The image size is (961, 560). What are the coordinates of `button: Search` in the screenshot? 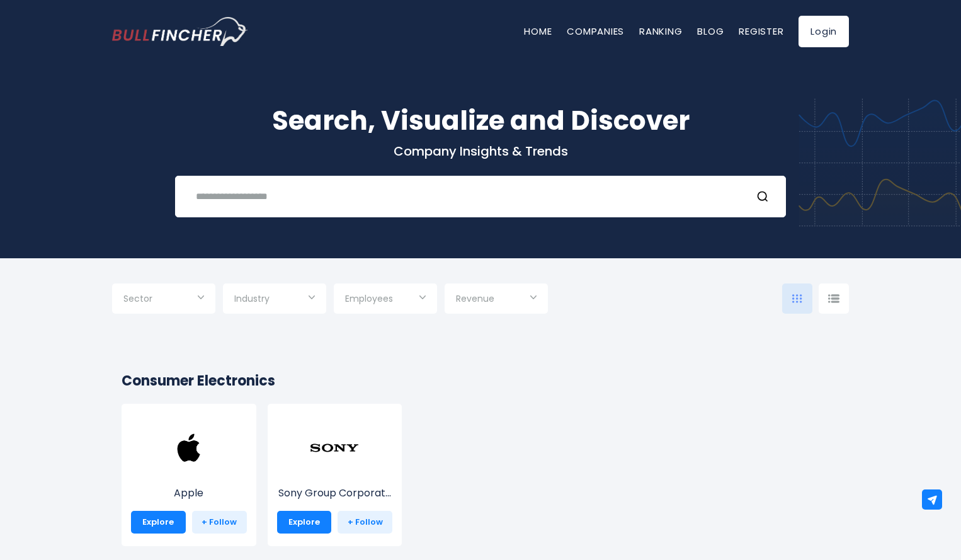 It's located at (765, 196).